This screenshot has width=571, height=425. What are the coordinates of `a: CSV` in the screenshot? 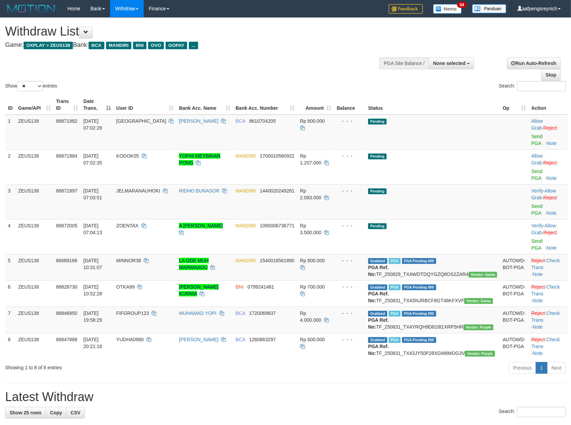 It's located at (75, 413).